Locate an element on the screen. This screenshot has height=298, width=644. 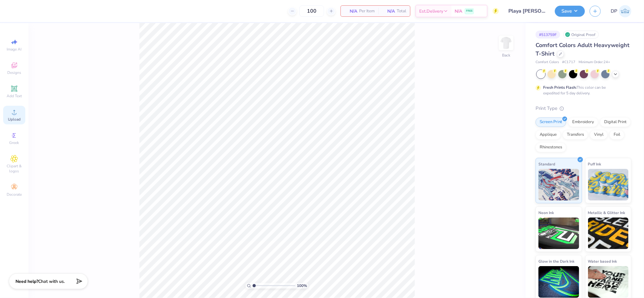
img: Standard is located at coordinates (559, 185).